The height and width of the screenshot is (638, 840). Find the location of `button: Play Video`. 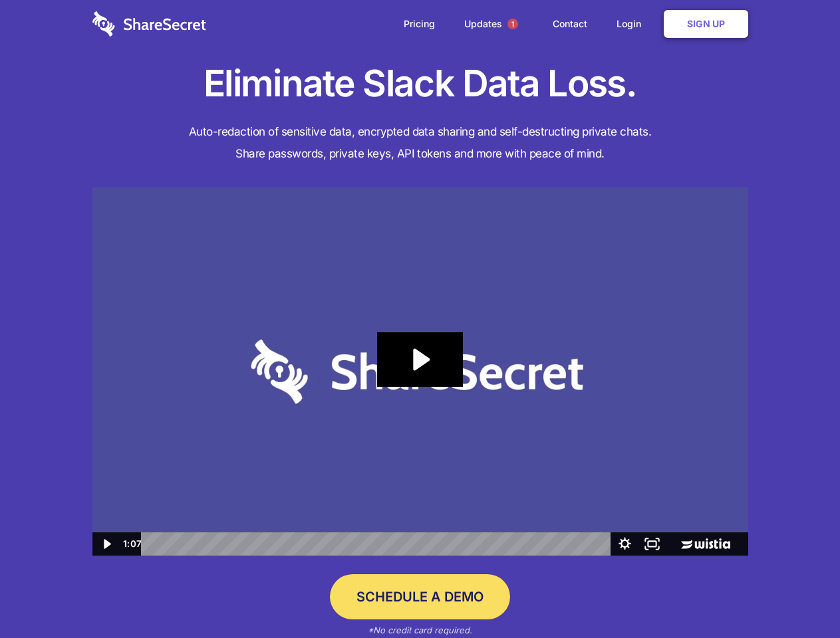

button: Play Video is located at coordinates (105, 543).